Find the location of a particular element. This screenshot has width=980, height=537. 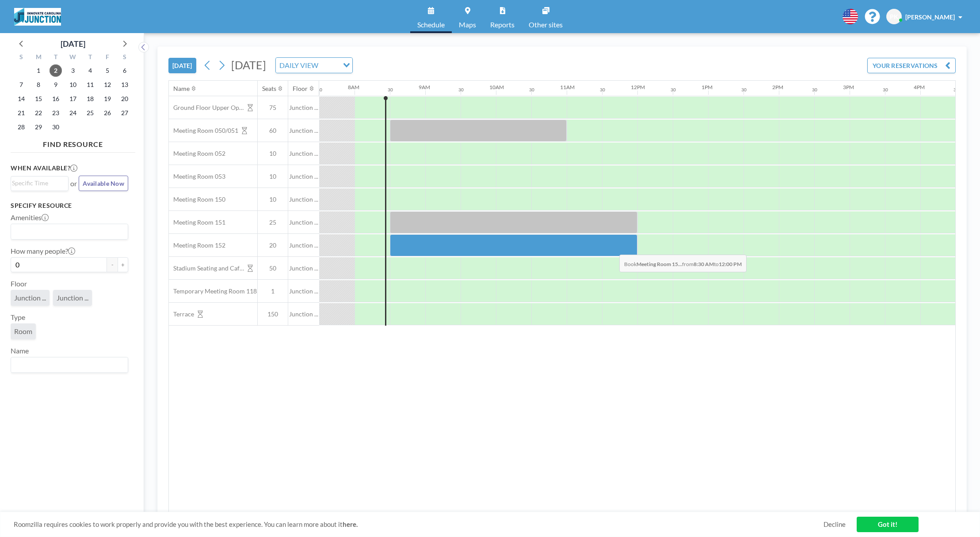

label: Amenities is located at coordinates (29, 218).